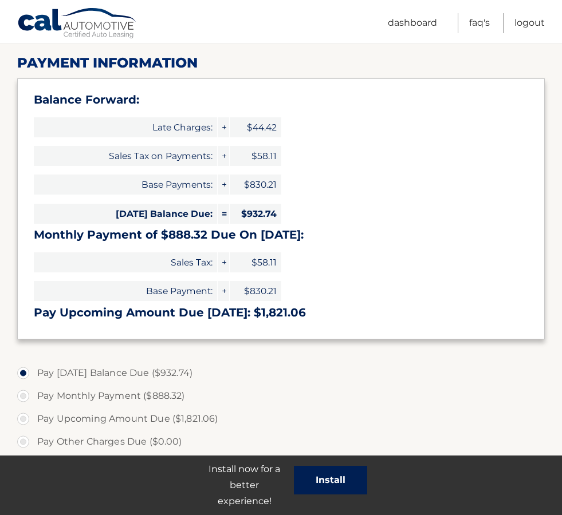 This screenshot has height=515, width=562. What do you see at coordinates (255, 214) in the screenshot?
I see `span: $932.74` at bounding box center [255, 214].